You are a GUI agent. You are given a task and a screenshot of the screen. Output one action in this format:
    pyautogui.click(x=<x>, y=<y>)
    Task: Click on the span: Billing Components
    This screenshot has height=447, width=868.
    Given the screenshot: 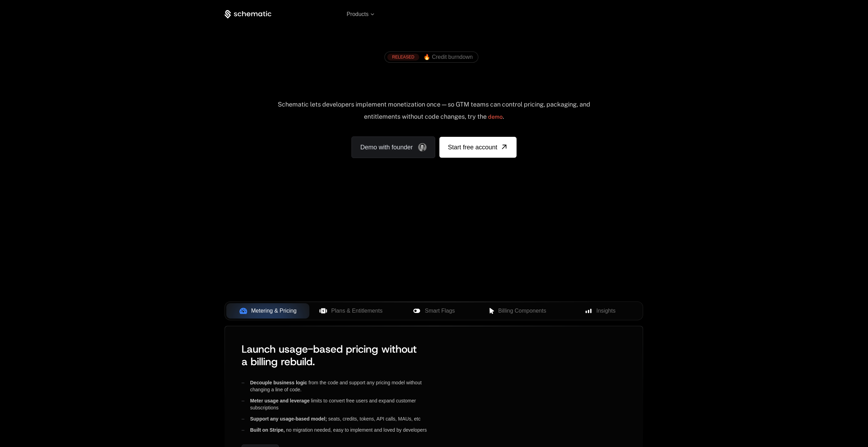 What is the action you would take?
    pyautogui.click(x=522, y=310)
    